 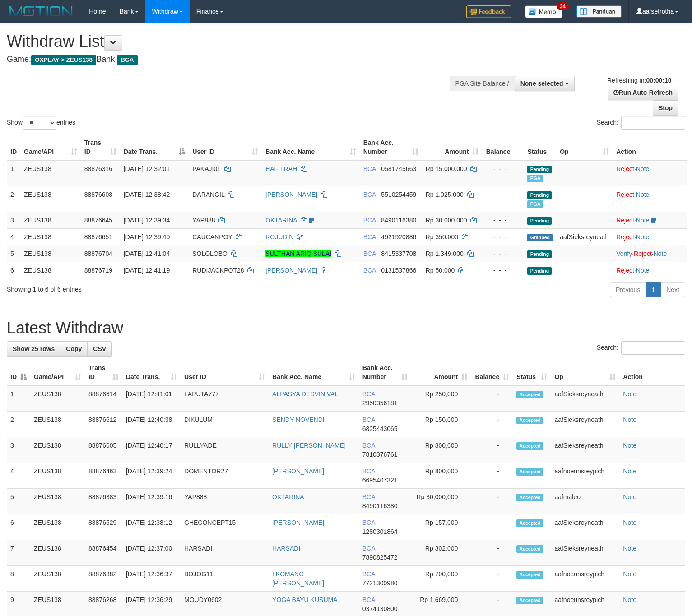 What do you see at coordinates (380, 506) in the screenshot?
I see `span: Copy 8490116380 to clipboard` at bounding box center [380, 506].